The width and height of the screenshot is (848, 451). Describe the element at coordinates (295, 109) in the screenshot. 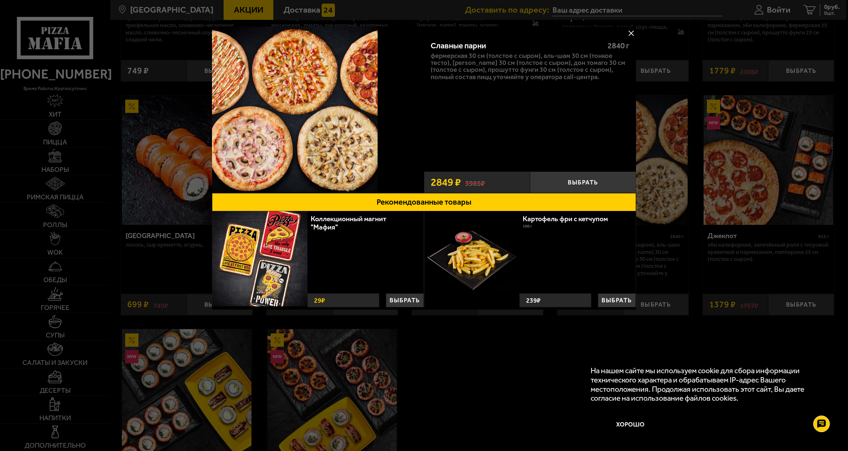

I see `img: Славные парни` at that location.